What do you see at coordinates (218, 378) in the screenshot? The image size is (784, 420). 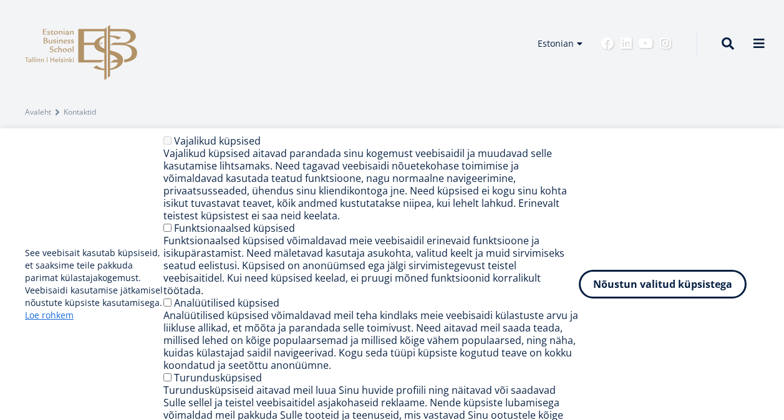 I see `label: Turundusküpsised` at bounding box center [218, 378].